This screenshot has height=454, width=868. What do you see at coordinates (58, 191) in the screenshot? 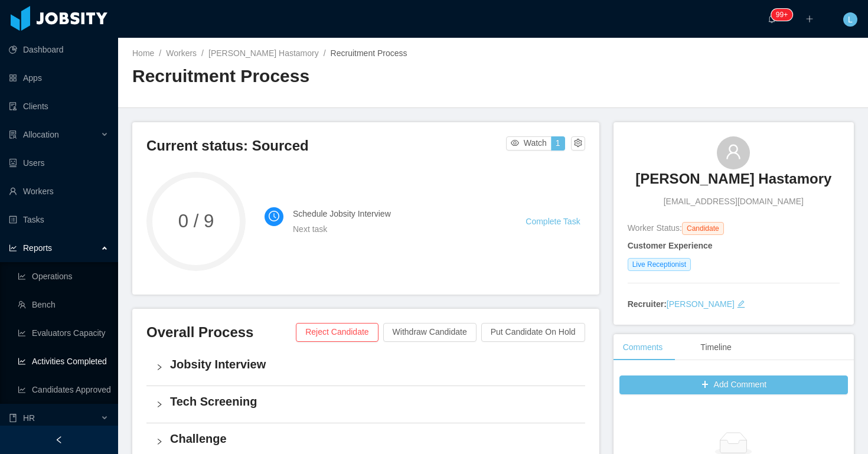
I see `a: icon: userWorkers` at bounding box center [58, 191].